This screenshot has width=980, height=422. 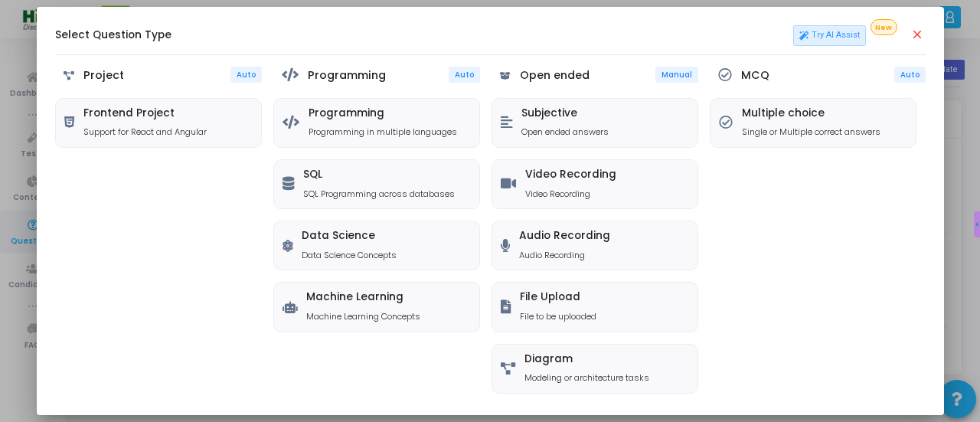 I want to click on h5: Select Question Type, so click(x=113, y=35).